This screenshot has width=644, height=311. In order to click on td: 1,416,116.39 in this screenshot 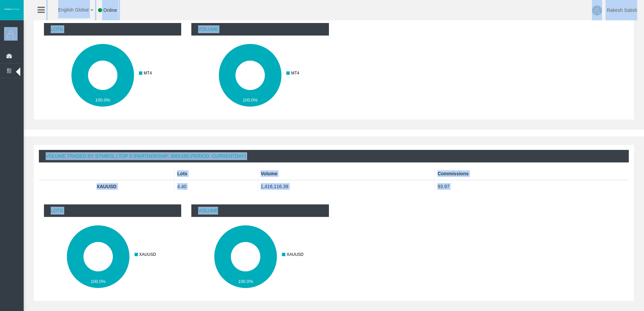, I will do `click(346, 186)`.